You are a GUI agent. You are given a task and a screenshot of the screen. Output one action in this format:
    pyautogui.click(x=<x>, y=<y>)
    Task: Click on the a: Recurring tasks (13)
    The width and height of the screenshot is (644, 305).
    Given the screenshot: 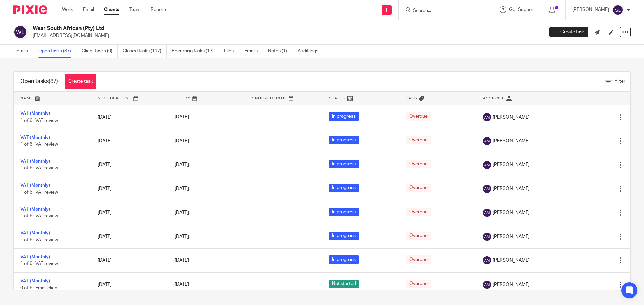 What is the action you would take?
    pyautogui.click(x=195, y=51)
    